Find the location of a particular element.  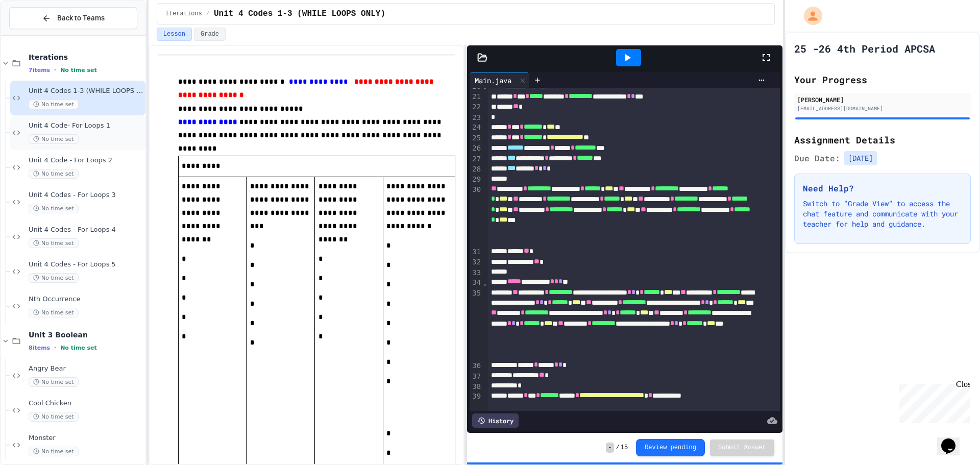

div: 21 is located at coordinates (476, 97).